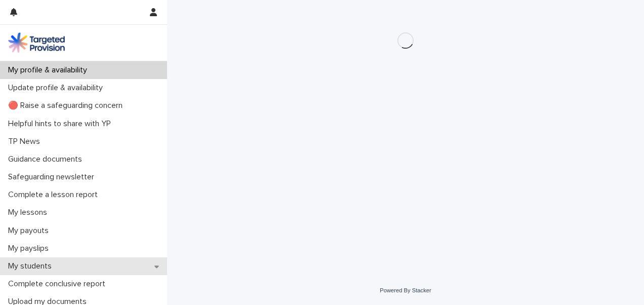 The height and width of the screenshot is (305, 644). Describe the element at coordinates (30, 212) in the screenshot. I see `p: My lessons` at that location.